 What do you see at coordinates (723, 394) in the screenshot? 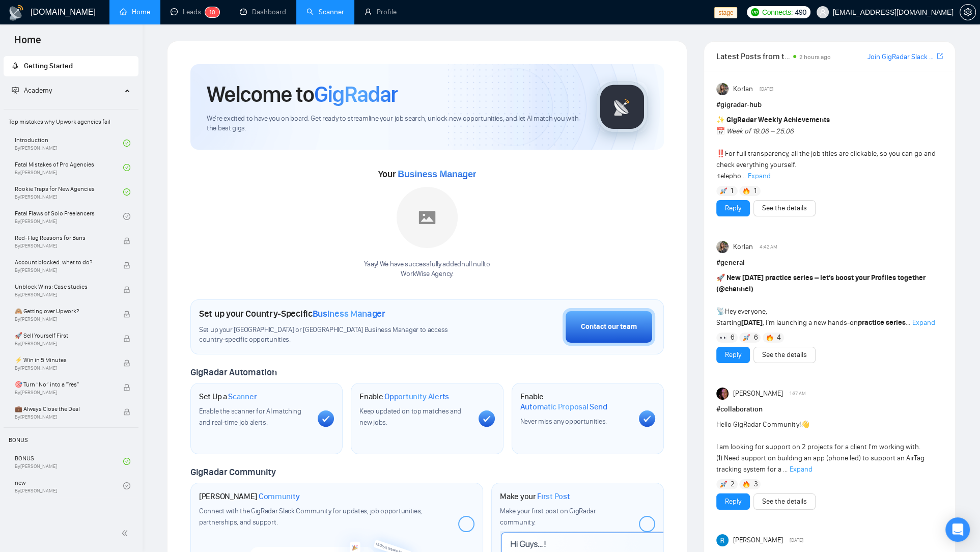
I see `img: Julie McCarter` at bounding box center [723, 394].